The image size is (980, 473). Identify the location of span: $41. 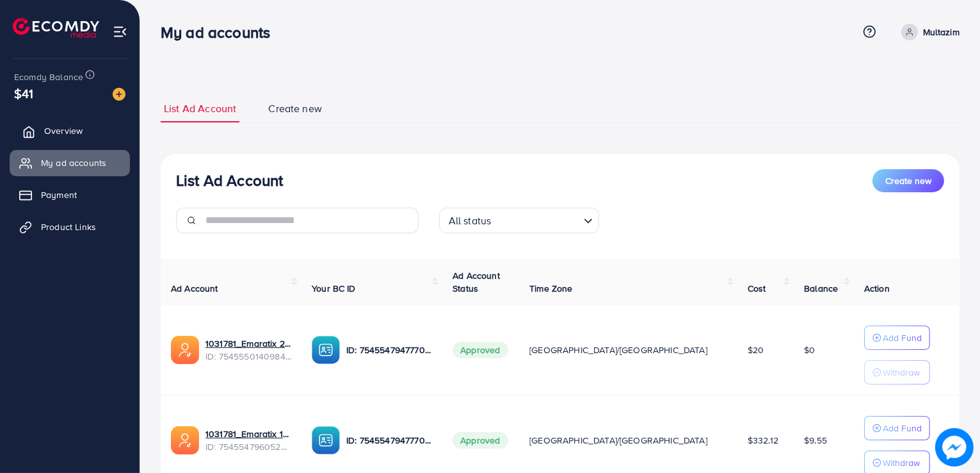
(24, 93).